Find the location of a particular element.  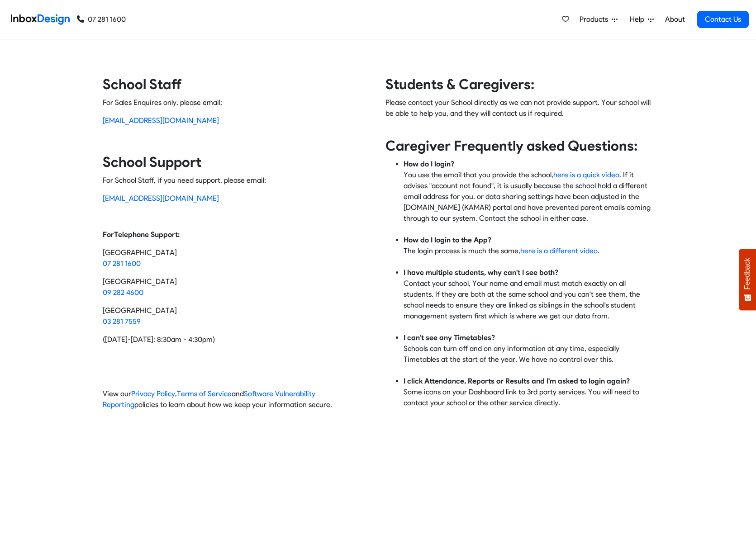

li: Some icons on your Dashboard link to 3rd party services. You will need to contact your school or ... is located at coordinates (529, 392).